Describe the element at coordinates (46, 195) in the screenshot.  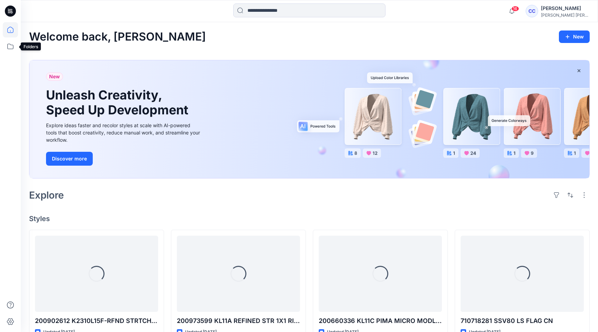
I see `h2: Explore` at that location.